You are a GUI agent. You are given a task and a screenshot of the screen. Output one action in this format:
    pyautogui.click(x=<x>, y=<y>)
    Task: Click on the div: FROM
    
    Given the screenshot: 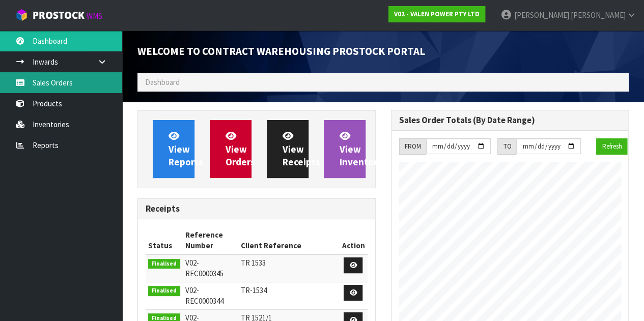 What is the action you would take?
    pyautogui.click(x=412, y=146)
    